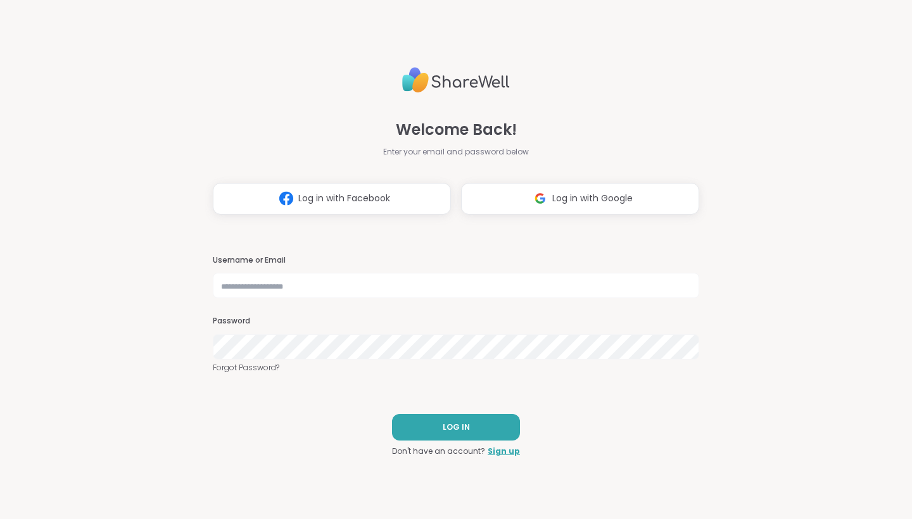 This screenshot has height=519, width=912. Describe the element at coordinates (344, 198) in the screenshot. I see `span: Log in with Facebook` at that location.